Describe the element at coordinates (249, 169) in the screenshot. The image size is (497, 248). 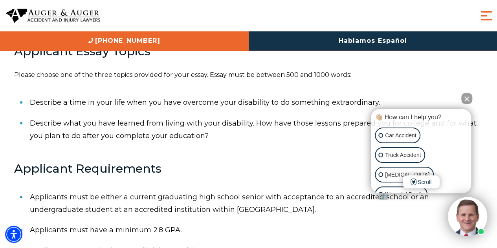
I see `h3: Applicant Requirements` at that location.